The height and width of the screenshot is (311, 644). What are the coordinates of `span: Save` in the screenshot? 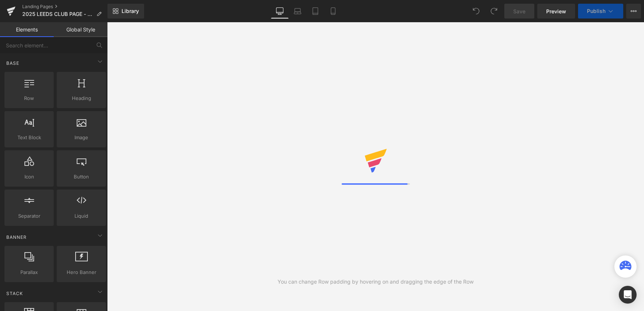 It's located at (519, 11).